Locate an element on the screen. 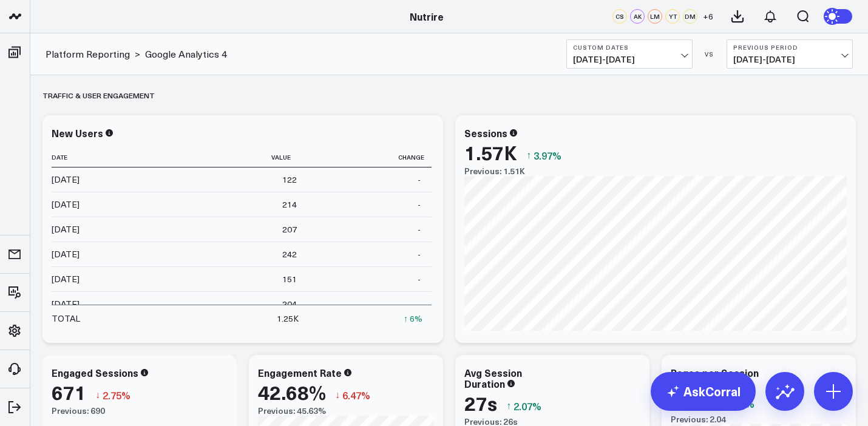  div: New Users is located at coordinates (77, 133).